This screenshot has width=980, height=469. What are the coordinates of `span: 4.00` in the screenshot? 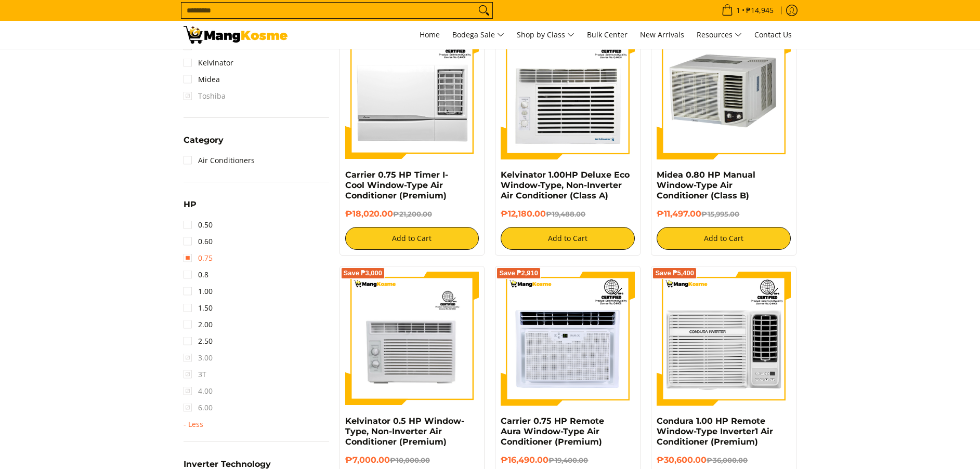 It's located at (198, 391).